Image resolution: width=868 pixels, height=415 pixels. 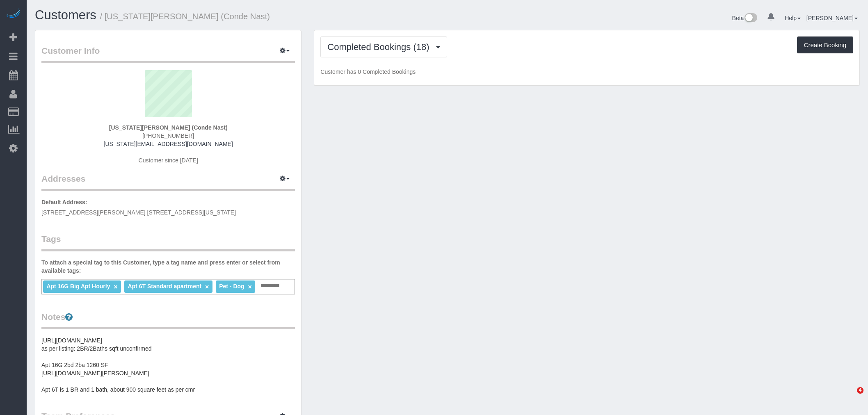 I want to click on a: Beta, so click(x=745, y=18).